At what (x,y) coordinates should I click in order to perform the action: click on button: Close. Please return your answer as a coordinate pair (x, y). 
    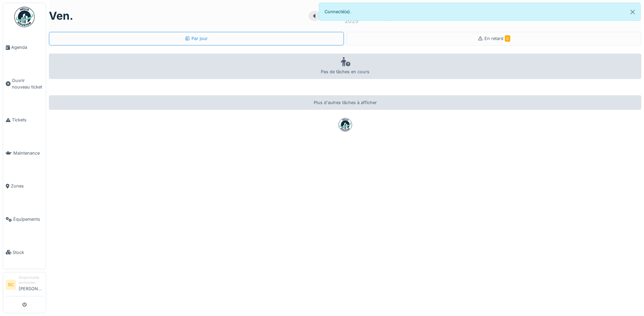
    Looking at the image, I should click on (632, 12).